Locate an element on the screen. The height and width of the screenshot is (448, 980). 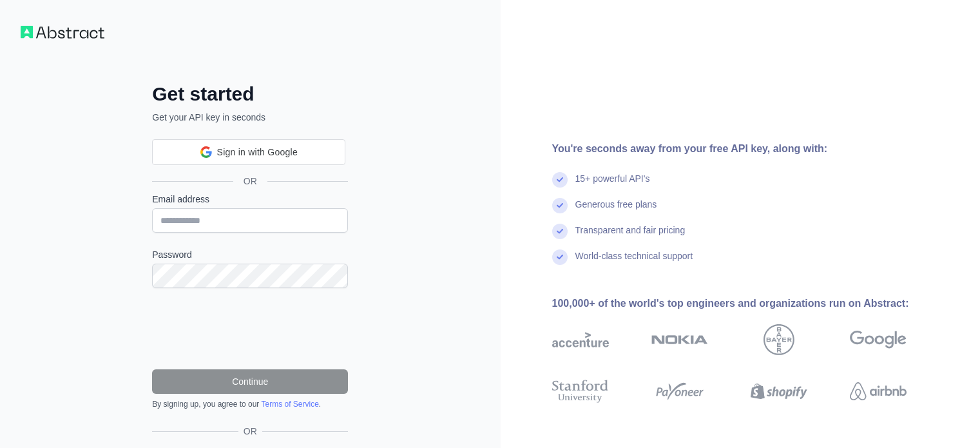
img: stanford university is located at coordinates (581, 391).